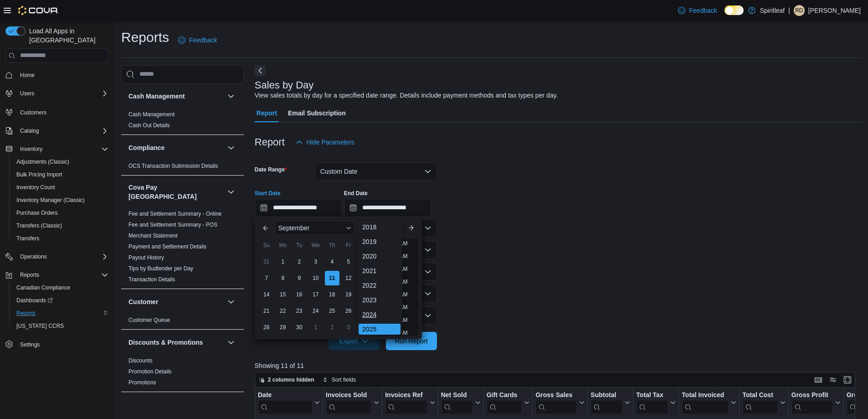 This screenshot has width=868, height=419. Describe the element at coordinates (702, 11) in the screenshot. I see `span: Feedback` at that location.